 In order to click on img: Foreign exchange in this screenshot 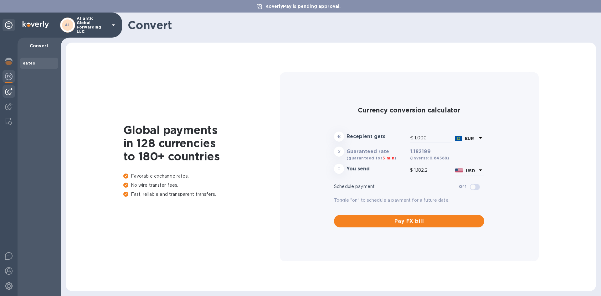, I will do `click(9, 76)`.